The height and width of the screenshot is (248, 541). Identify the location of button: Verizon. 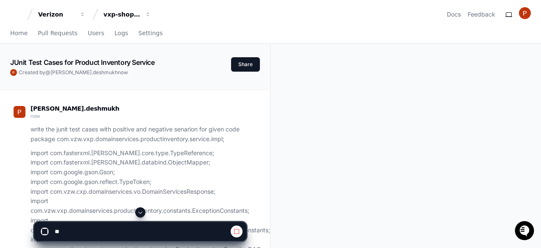
(62, 14).